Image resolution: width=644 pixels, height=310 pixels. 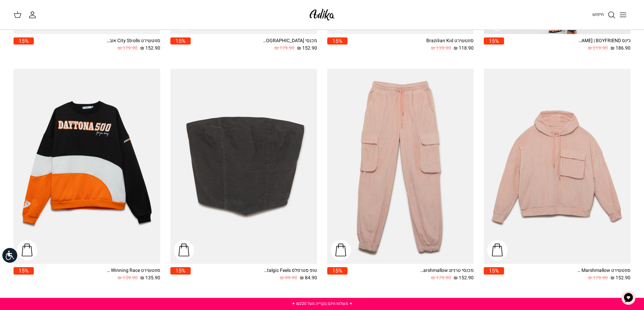 What do you see at coordinates (598, 49) in the screenshot?
I see `span: 219.90 ₪` at bounding box center [598, 49].